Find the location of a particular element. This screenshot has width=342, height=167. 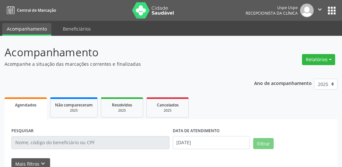

button: Filtrar is located at coordinates (263, 143).